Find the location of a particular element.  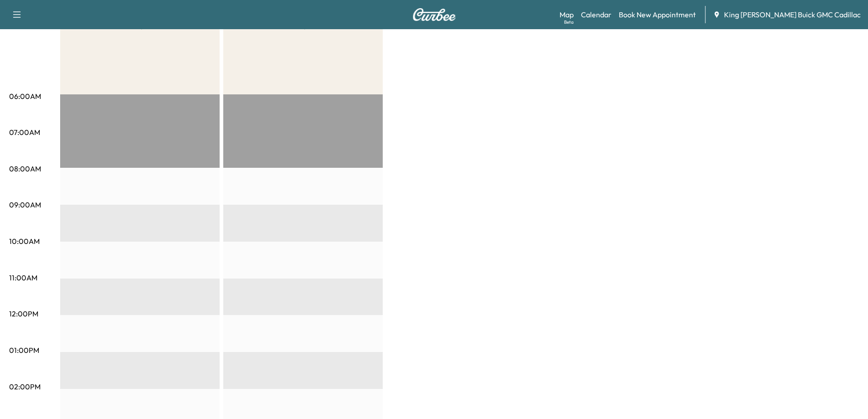

p: 06:00AM is located at coordinates (25, 96).